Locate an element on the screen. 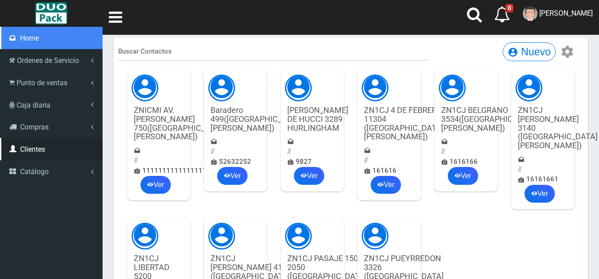 This screenshot has width=599, height=279. span: settings is located at coordinates (568, 52).